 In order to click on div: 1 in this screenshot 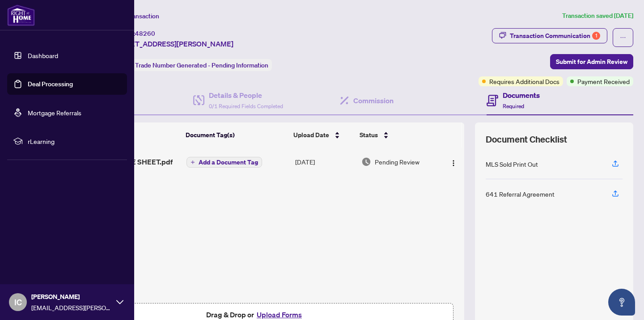, I will do `click(596, 36)`.